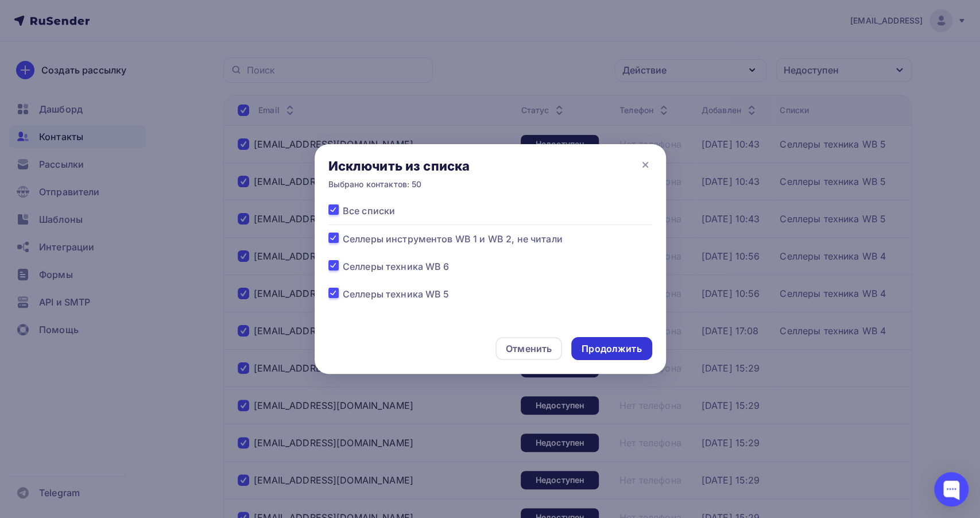 Image resolution: width=980 pixels, height=518 pixels. I want to click on span: Селлеры техника WB 6, so click(396, 267).